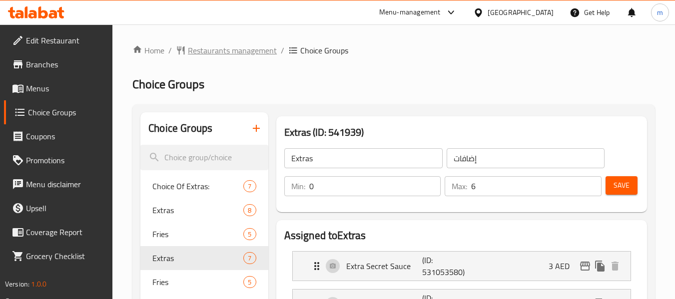 This screenshot has height=299, width=675. What do you see at coordinates (226, 50) in the screenshot?
I see `a: Restaurants management` at bounding box center [226, 50].